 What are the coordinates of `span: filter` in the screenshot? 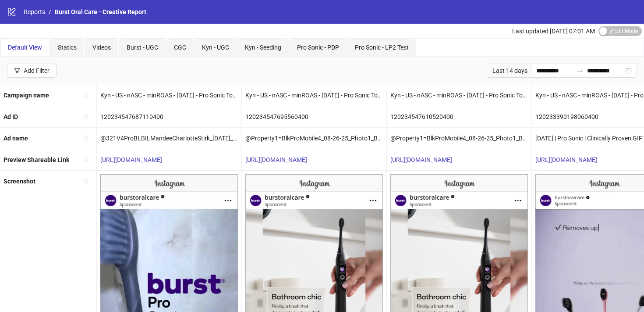 It's located at (17, 70).